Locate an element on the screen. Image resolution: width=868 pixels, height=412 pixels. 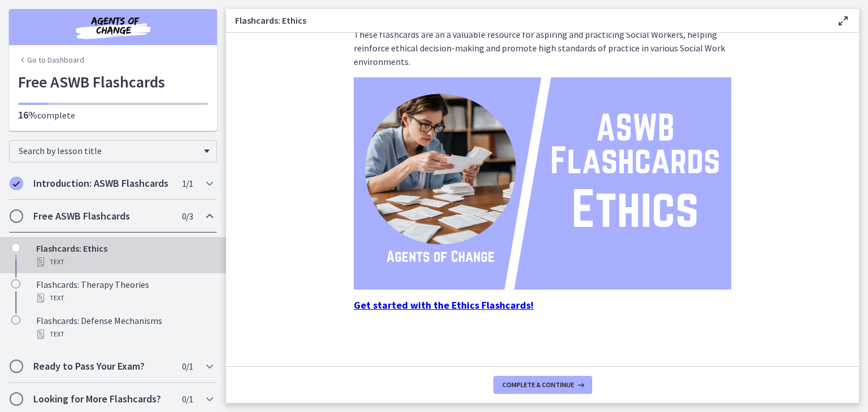
div: Flashcards: Defense Mechanisms is located at coordinates (125, 327).